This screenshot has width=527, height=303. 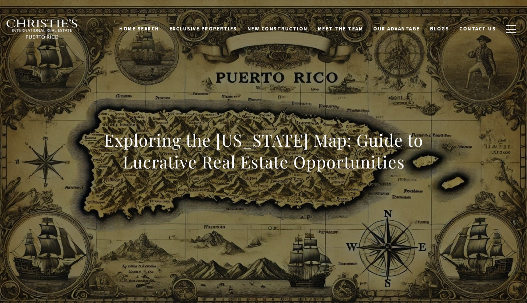 What do you see at coordinates (277, 28) in the screenshot?
I see `span: New Construction` at bounding box center [277, 28].